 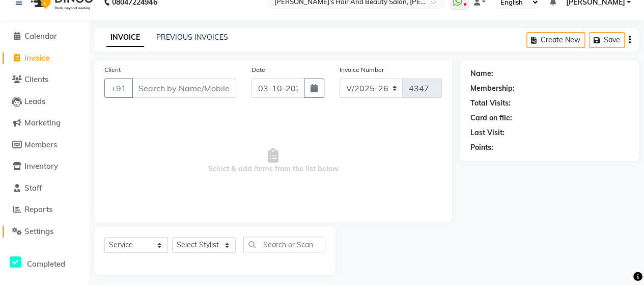 I want to click on input: Search or Scan, so click(x=284, y=244).